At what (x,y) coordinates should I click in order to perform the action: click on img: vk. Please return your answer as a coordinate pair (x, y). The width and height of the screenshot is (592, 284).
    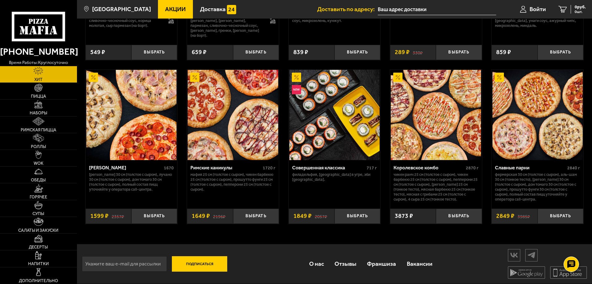
    Looking at the image, I should click on (514, 255).